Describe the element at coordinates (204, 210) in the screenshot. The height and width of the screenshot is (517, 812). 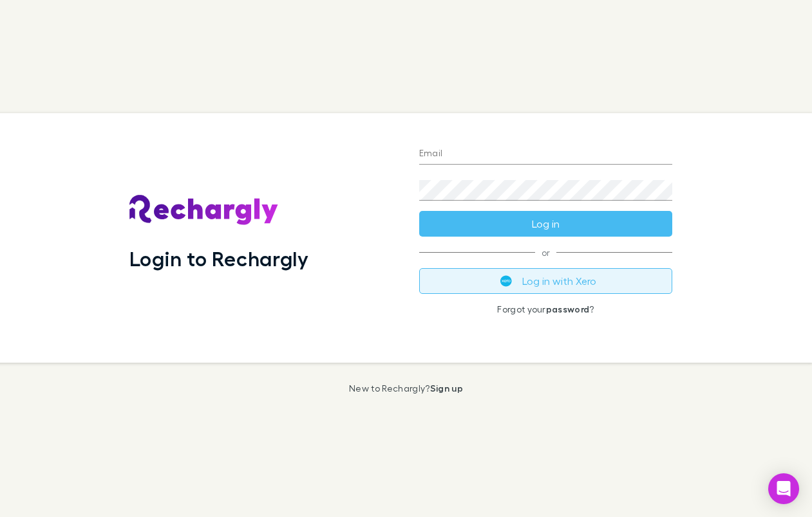
I see `img: Rechargly's Logo` at that location.